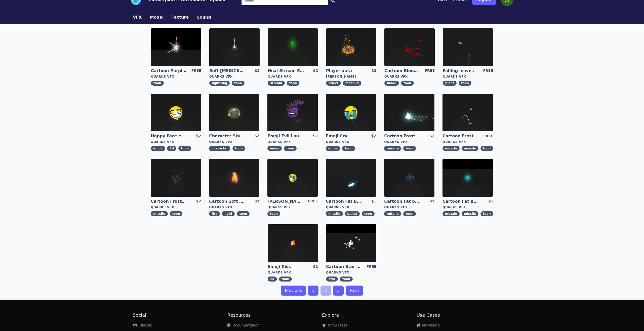  What do you see at coordinates (392, 83) in the screenshot?
I see `span: blood` at bounding box center [392, 83].